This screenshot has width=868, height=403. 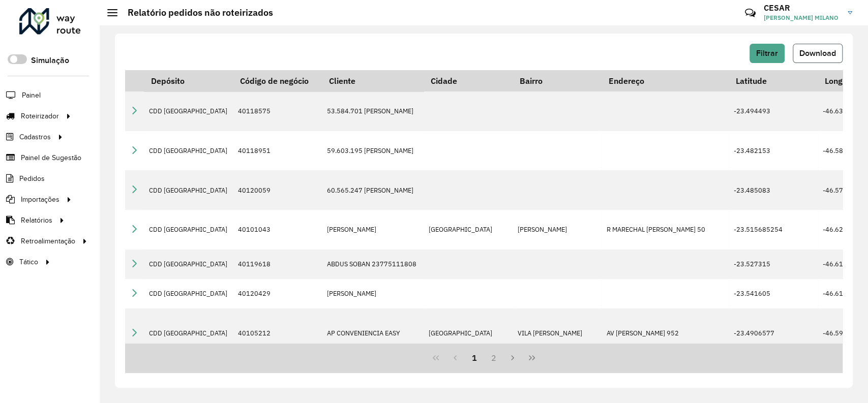 What do you see at coordinates (50, 60) in the screenshot?
I see `label: Simulação` at bounding box center [50, 60].